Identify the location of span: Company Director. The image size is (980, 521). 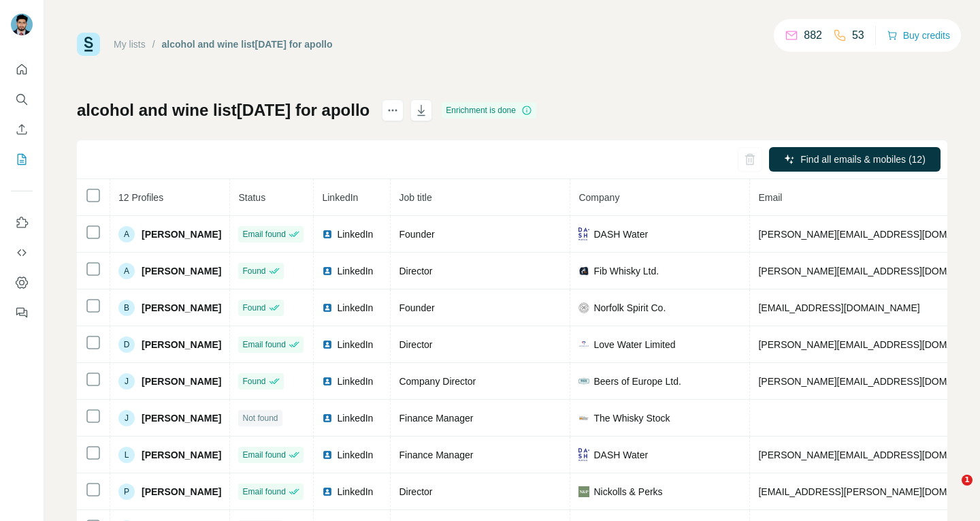
(437, 381).